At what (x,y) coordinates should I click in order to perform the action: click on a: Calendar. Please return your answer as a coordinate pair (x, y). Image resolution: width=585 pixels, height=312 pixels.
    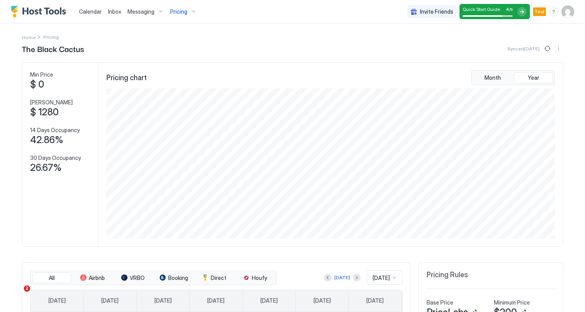
    Looking at the image, I should click on (90, 11).